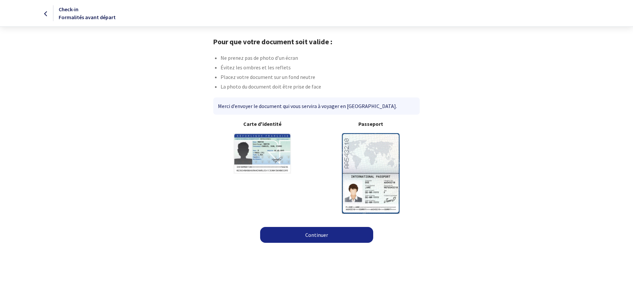  Describe the element at coordinates (317, 235) in the screenshot. I see `a: Continuer` at that location.